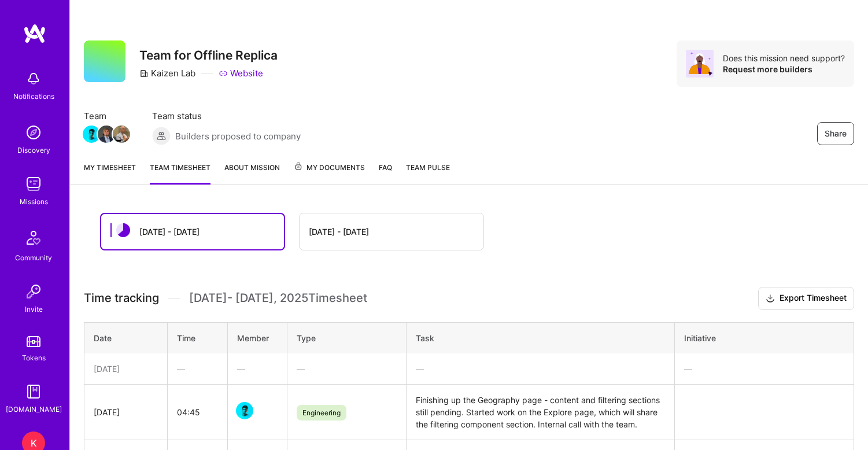  Describe the element at coordinates (34, 132) in the screenshot. I see `img: discovery` at that location.